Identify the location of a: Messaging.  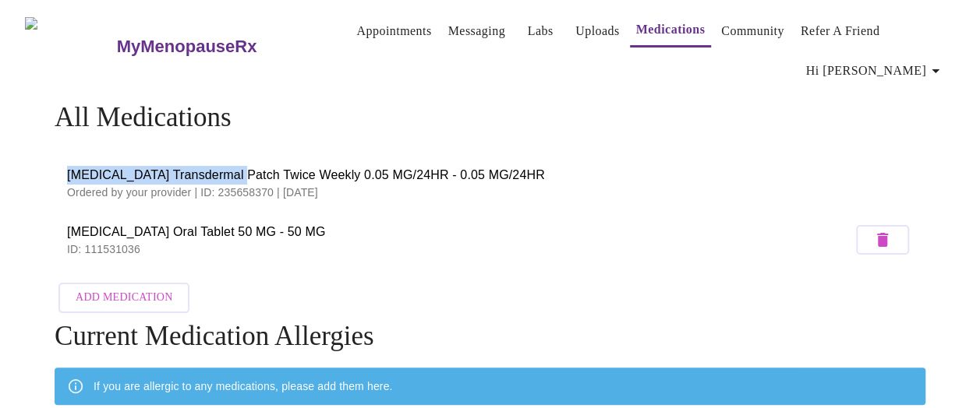
(477, 31).